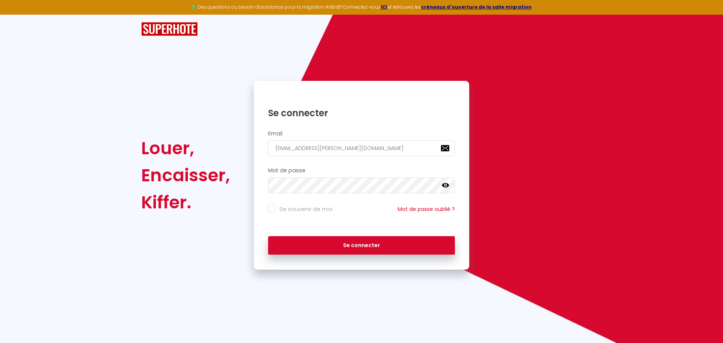 The width and height of the screenshot is (723, 343). What do you see at coordinates (186, 203) in the screenshot?
I see `div: Kiffer.` at bounding box center [186, 203].